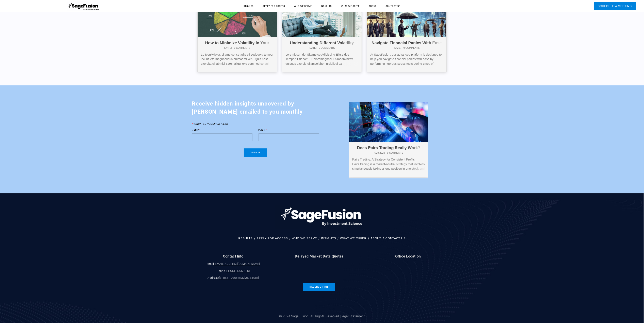 The image size is (644, 323). Describe the element at coordinates (233, 278) in the screenshot. I see `p: Address:` at that location.